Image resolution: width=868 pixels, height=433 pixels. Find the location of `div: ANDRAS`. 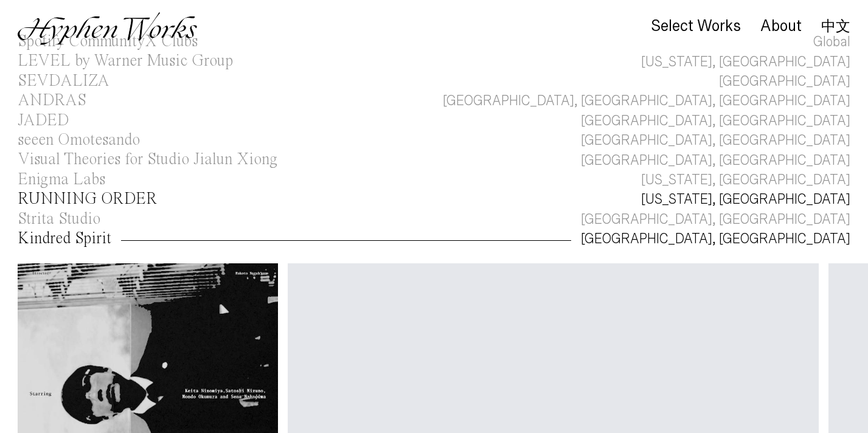

div: ANDRAS is located at coordinates (51, 100).